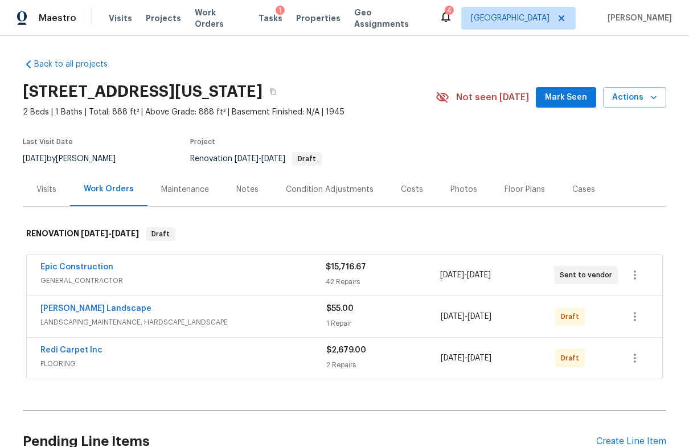 The width and height of the screenshot is (689, 447). What do you see at coordinates (185, 190) in the screenshot?
I see `div: Maintenance` at bounding box center [185, 190].